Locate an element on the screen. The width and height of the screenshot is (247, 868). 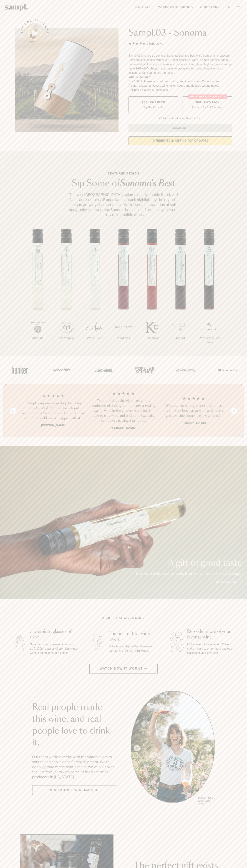
p: Chardonnay is located at coordinates (66, 338).